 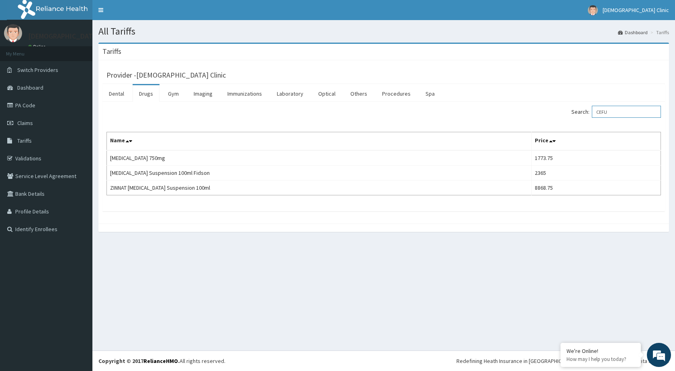 I want to click on div: We're Online!, so click(x=600, y=351).